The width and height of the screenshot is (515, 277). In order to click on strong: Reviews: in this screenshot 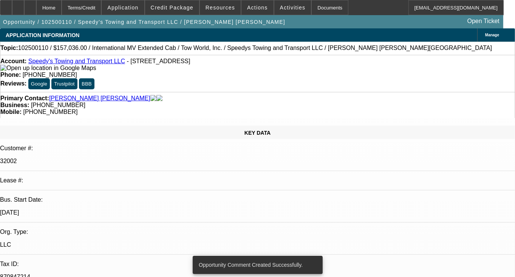, I will do `click(13, 83)`.